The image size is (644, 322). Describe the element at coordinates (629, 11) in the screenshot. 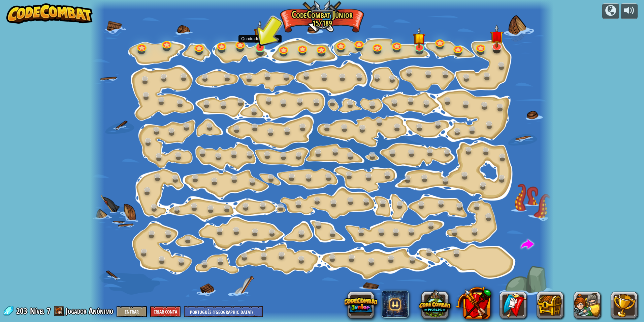

I see `button: Ajuste o volume` at that location.